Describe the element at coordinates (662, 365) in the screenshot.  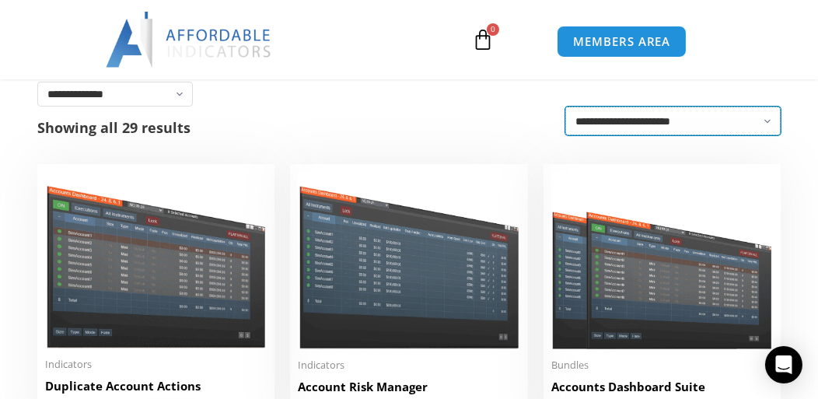
I see `span: Bundles` at that location.